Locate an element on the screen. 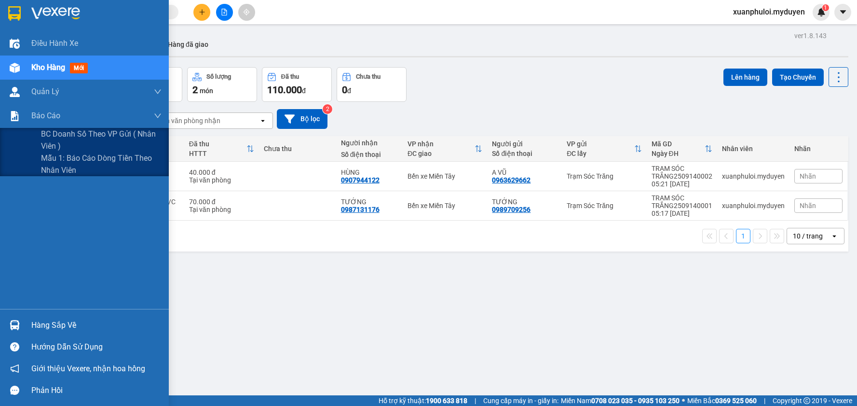 This screenshot has width=857, height=406. div: ver 1.8.143 is located at coordinates (811, 36).